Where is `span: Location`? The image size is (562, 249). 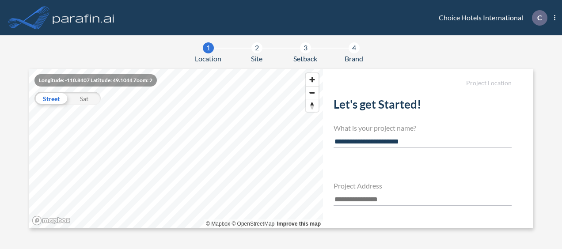 span: Location is located at coordinates (208, 59).